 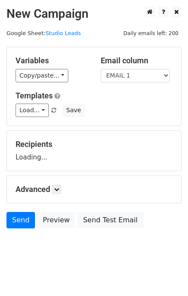 I want to click on a: Templates, so click(x=34, y=95).